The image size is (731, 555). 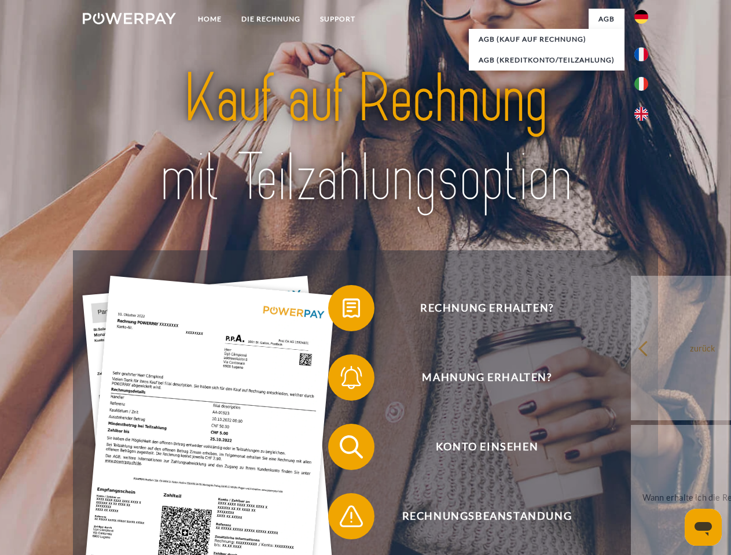 What do you see at coordinates (271, 19) in the screenshot?
I see `a: DIE RECHNUNG` at bounding box center [271, 19].